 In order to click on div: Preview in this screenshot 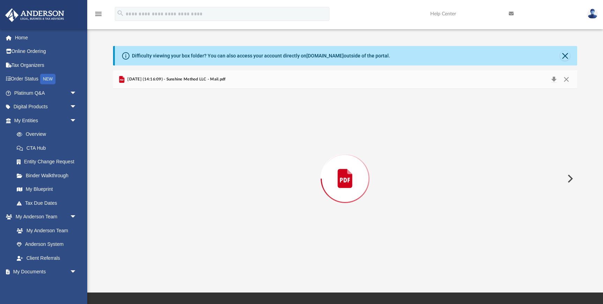, I will do `click(345, 169)`.